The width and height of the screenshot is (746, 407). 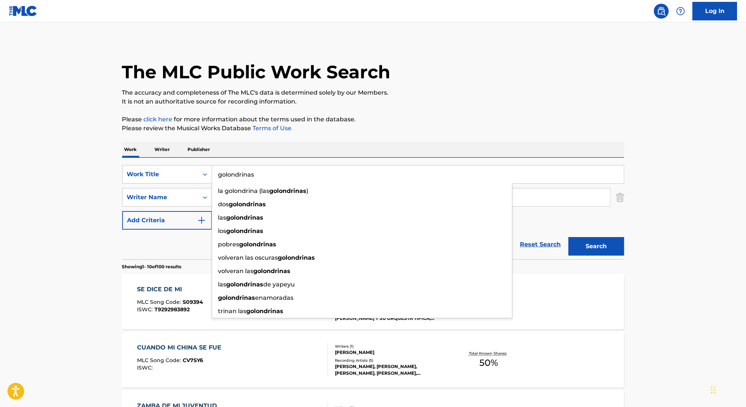 What do you see at coordinates (274, 298) in the screenshot?
I see `span: enamoradas` at bounding box center [274, 298].